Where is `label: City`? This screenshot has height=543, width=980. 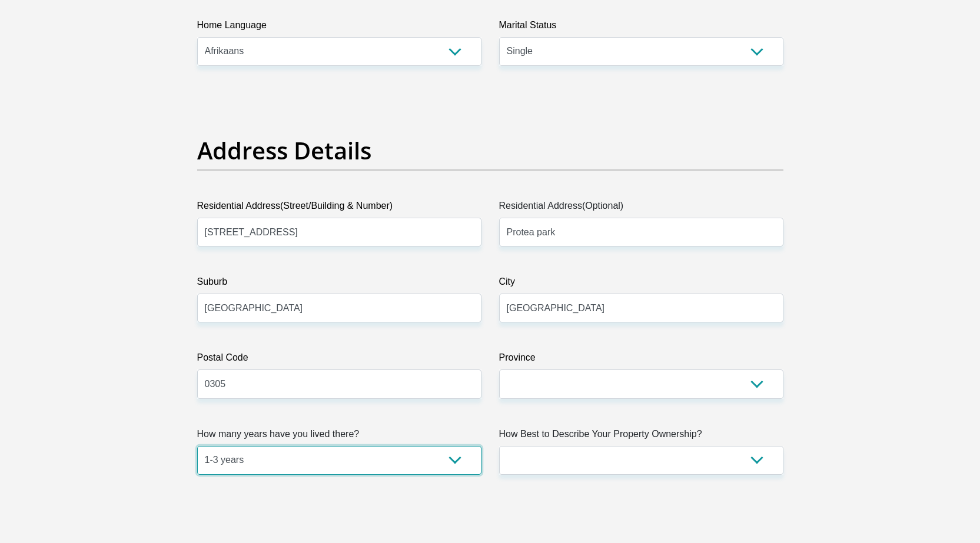 label: City is located at coordinates (641, 284).